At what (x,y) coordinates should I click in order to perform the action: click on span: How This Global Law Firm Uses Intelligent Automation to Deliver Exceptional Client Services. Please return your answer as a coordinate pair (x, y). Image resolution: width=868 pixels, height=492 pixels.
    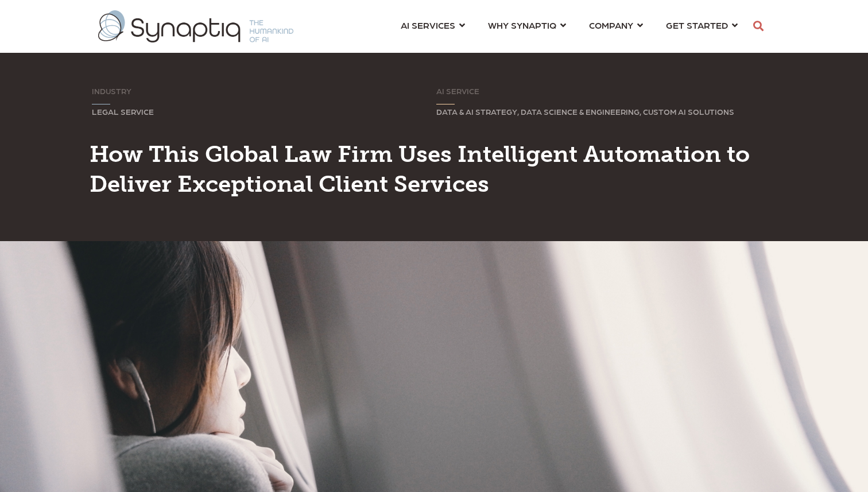
    Looking at the image, I should click on (419, 169).